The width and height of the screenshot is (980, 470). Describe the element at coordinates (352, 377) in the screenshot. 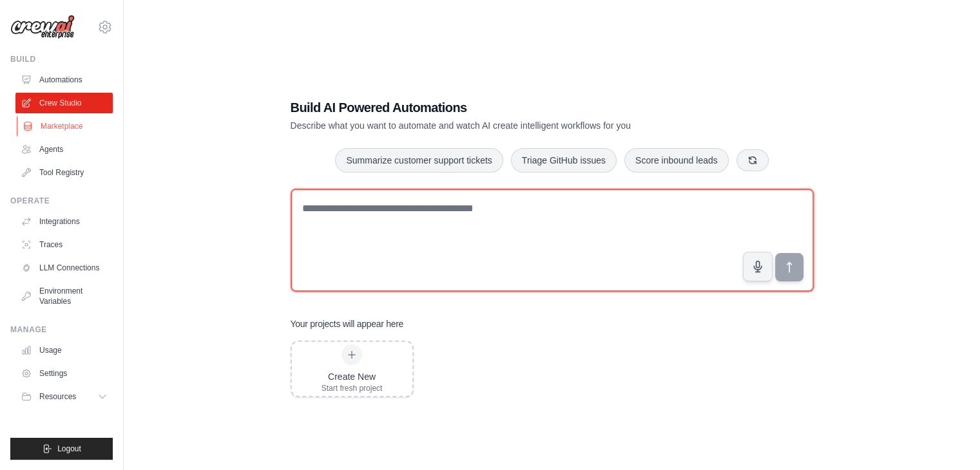

I see `div: Create New` at that location.